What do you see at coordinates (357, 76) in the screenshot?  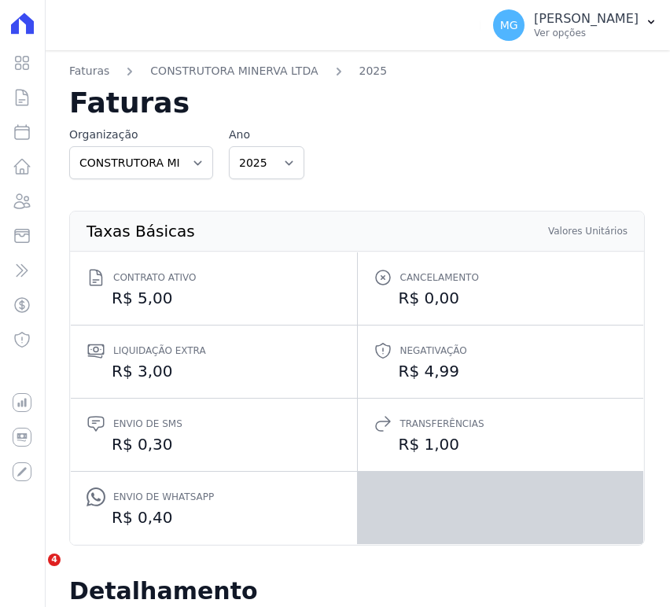 I see `nav: Breadcrumb` at bounding box center [357, 76].